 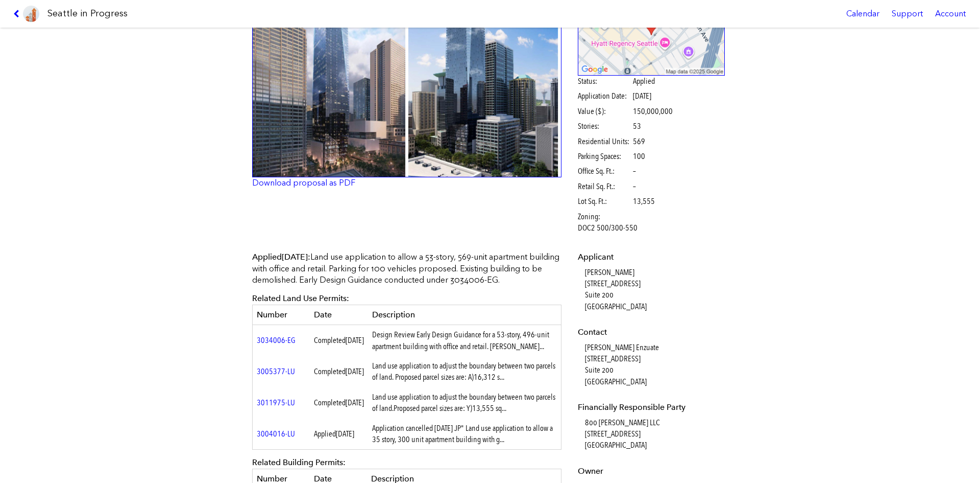 What do you see at coordinates (281, 314) in the screenshot?
I see `th: Number` at bounding box center [281, 314].